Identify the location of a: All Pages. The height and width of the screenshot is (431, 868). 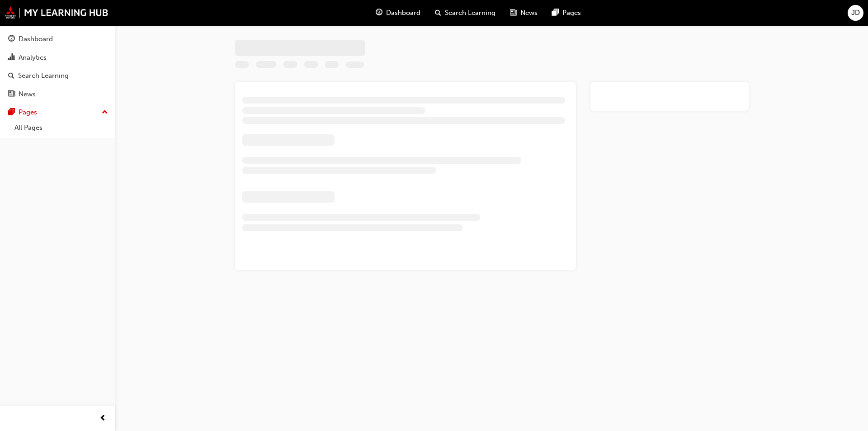
(61, 128).